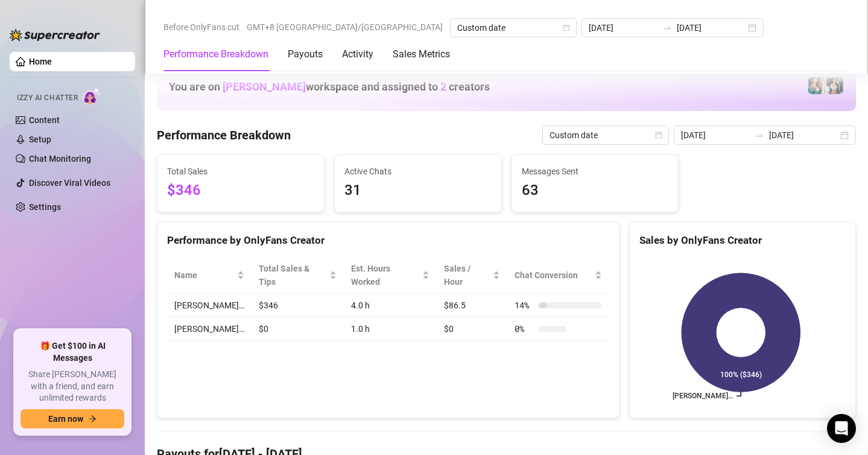 Image resolution: width=868 pixels, height=455 pixels. I want to click on a: Content, so click(44, 120).